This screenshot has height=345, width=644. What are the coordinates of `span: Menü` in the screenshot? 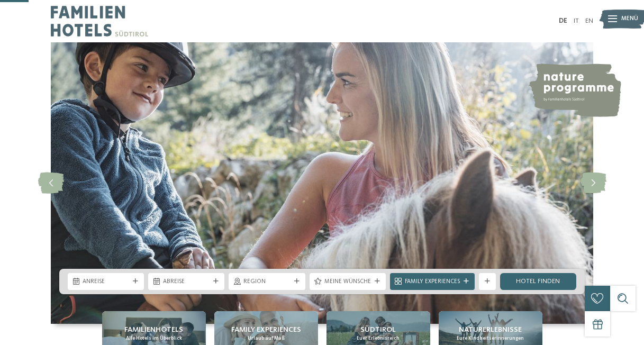 It's located at (630, 19).